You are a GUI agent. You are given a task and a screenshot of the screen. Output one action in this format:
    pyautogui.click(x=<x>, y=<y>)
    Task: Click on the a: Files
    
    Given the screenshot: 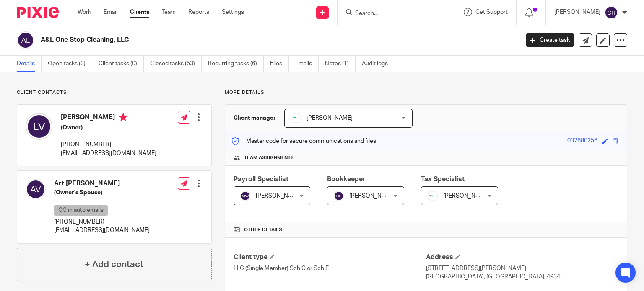 What is the action you would take?
    pyautogui.click(x=279, y=64)
    